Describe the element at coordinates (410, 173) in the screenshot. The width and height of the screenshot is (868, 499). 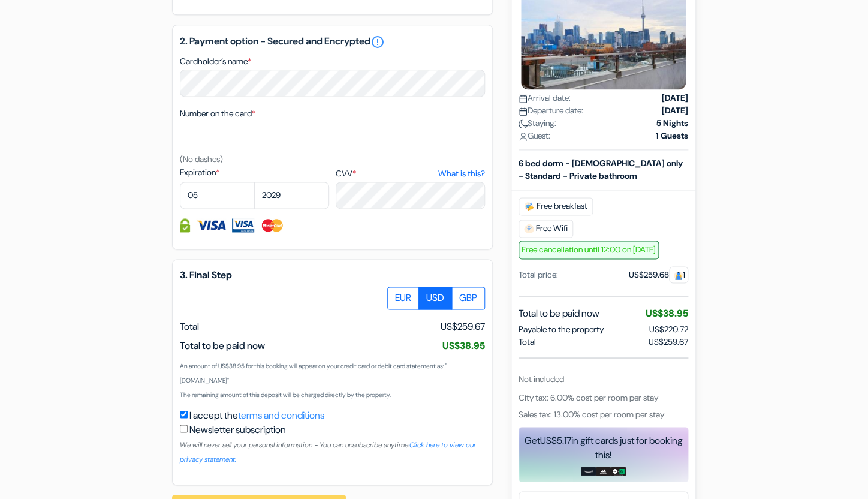
I see `label: CVV` at that location.